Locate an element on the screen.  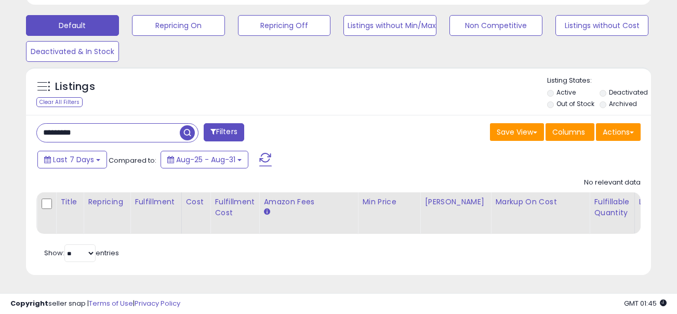
button: Last 7 Days is located at coordinates (72, 160).